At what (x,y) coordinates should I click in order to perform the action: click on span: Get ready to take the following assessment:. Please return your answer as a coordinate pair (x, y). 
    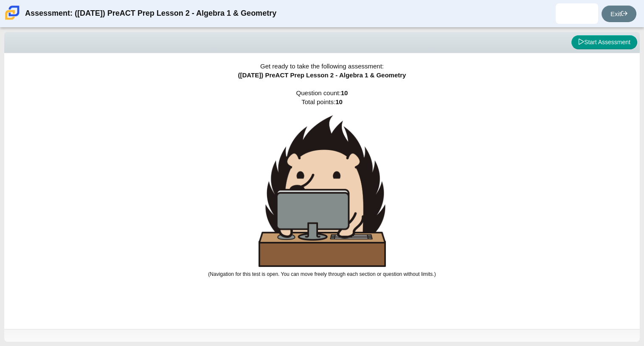
    Looking at the image, I should click on (322, 66).